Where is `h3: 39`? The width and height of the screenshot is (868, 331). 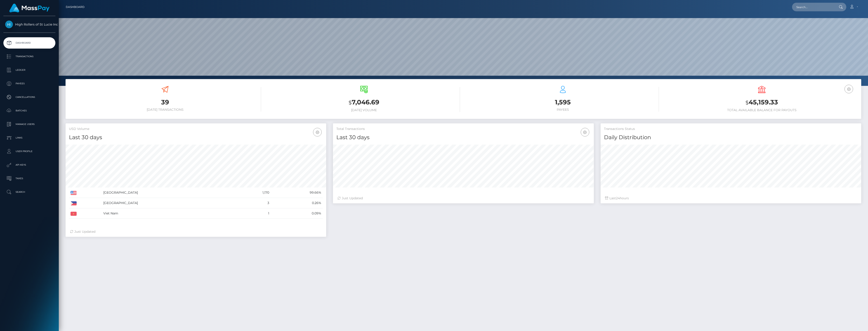
h3: 39 is located at coordinates (165, 102).